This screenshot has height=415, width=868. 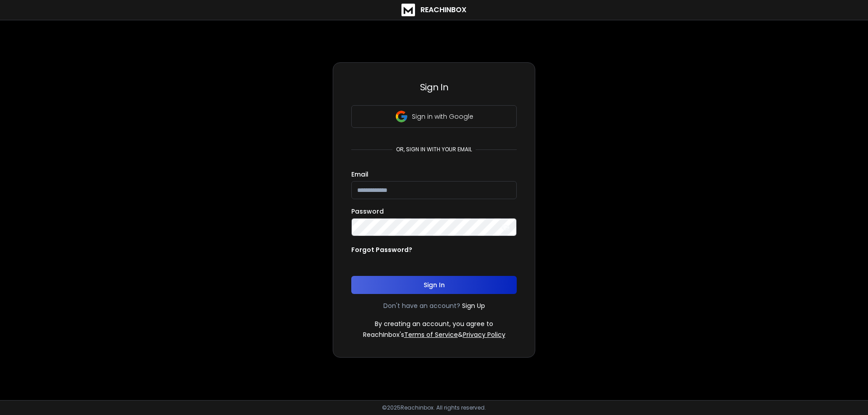 I want to click on p: or, sign in with your email, so click(x=434, y=149).